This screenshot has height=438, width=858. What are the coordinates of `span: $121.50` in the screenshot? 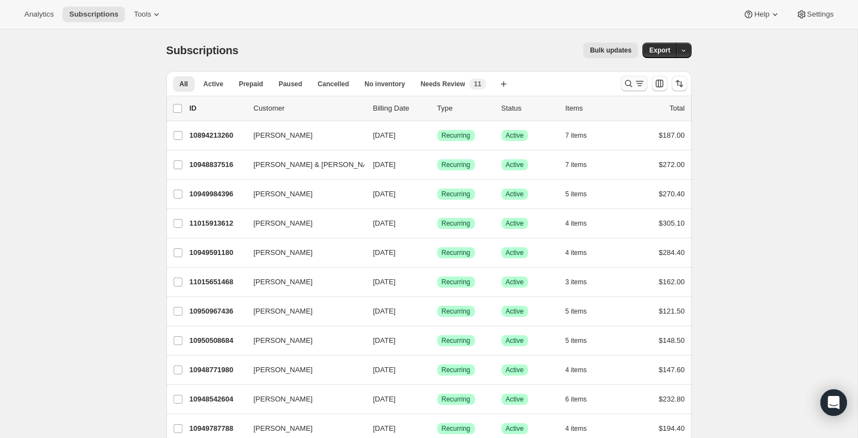 It's located at (671, 311).